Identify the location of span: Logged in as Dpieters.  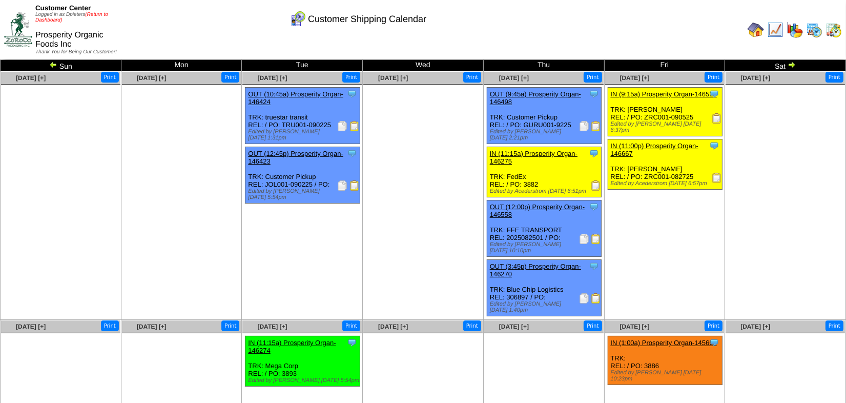
(72, 17).